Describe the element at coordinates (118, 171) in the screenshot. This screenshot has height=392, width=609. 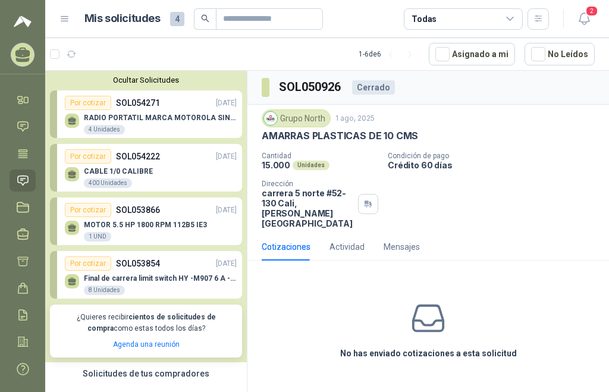
I see `p: CABLE 1/0 CALIBRE` at that location.